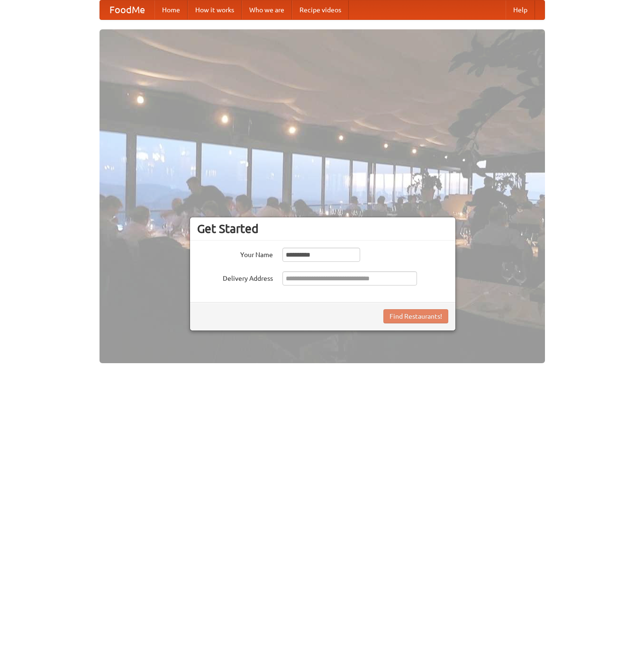 This screenshot has height=670, width=644. Describe the element at coordinates (235, 278) in the screenshot. I see `label: Delivery Address` at that location.